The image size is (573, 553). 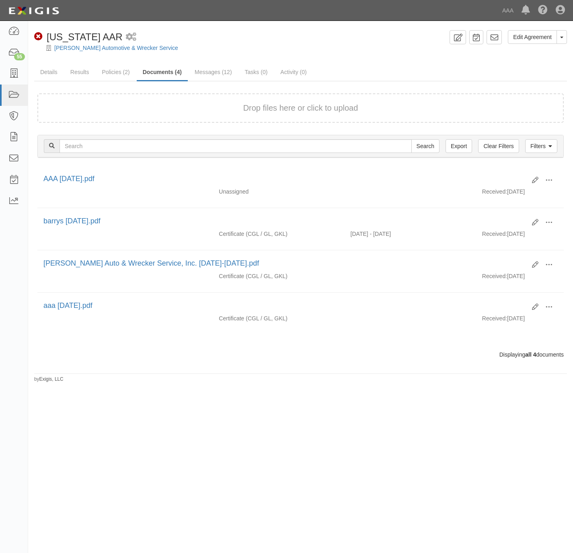 I want to click on a: Results, so click(x=80, y=72).